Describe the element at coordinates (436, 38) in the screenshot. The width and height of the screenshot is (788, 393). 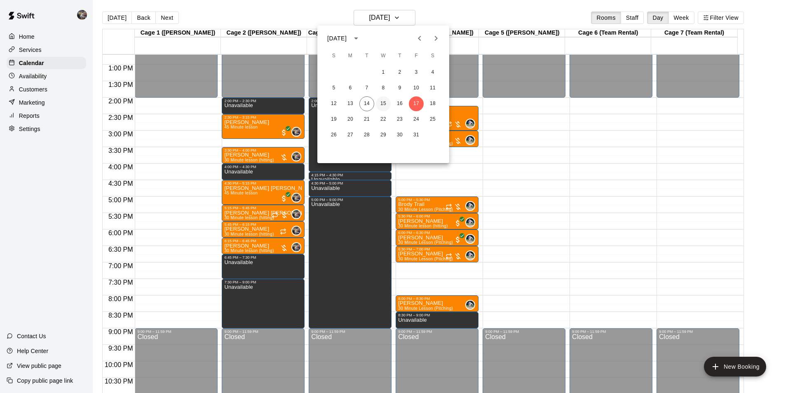
I see `button: Next month` at that location.